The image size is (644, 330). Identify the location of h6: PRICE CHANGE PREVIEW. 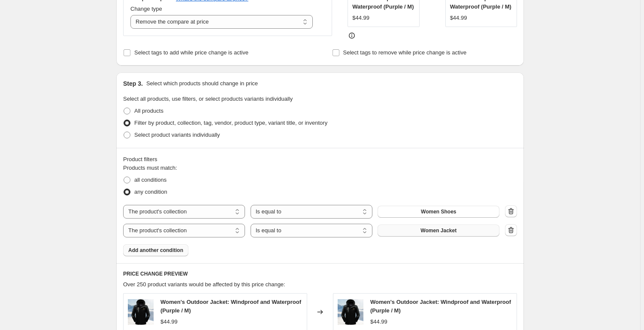
(320, 274).